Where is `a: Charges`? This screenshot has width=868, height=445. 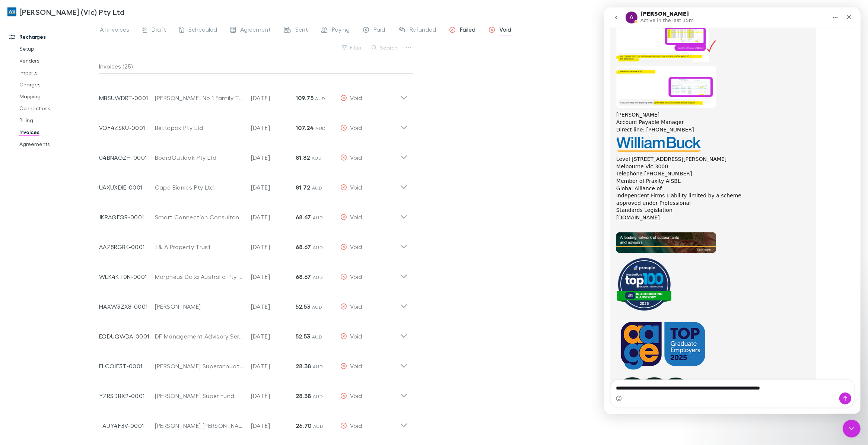
a: Charges is located at coordinates (58, 84).